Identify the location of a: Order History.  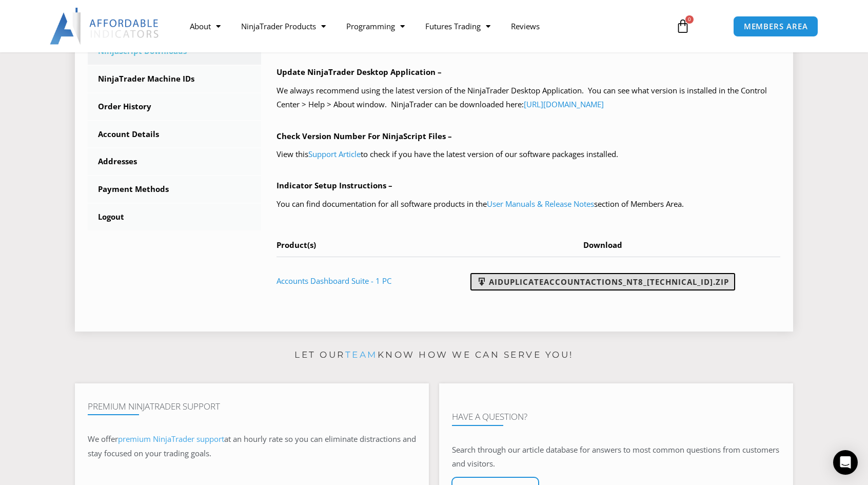
(175, 107).